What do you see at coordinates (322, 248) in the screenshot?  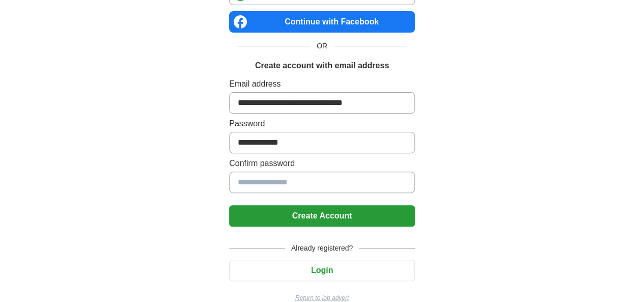 I see `span: Already registered?` at bounding box center [322, 248].